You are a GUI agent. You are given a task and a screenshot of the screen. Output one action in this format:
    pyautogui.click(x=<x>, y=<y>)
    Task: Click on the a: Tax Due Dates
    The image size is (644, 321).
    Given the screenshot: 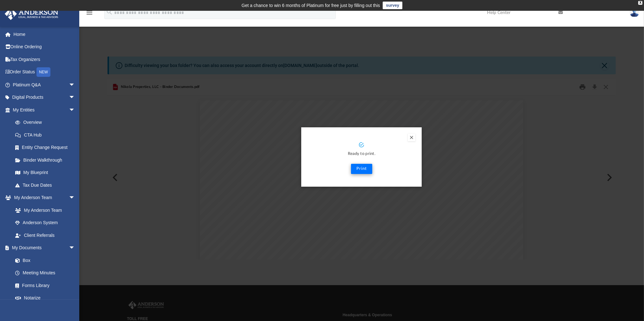 What is the action you would take?
    pyautogui.click(x=46, y=185)
    